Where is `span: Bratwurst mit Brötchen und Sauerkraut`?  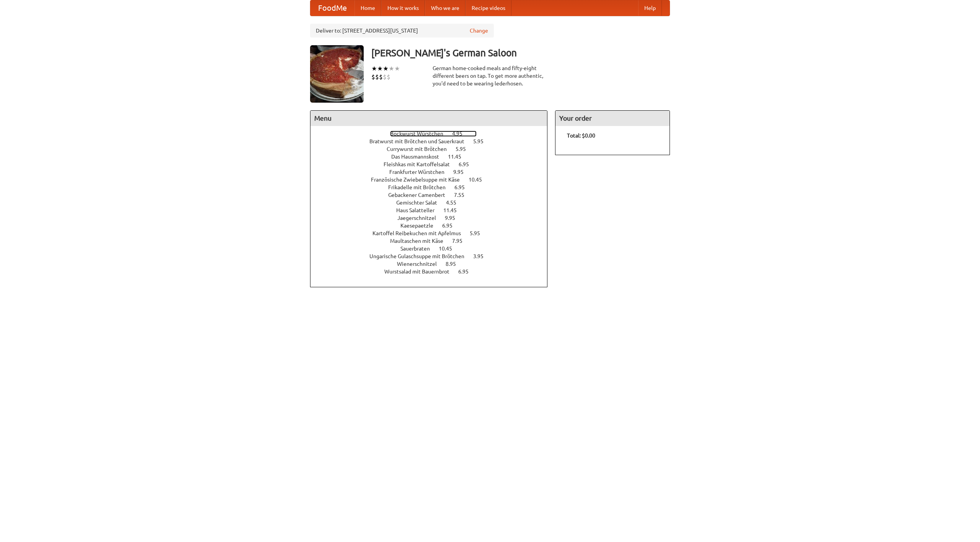 span: Bratwurst mit Brötchen und Sauerkraut is located at coordinates (420, 141).